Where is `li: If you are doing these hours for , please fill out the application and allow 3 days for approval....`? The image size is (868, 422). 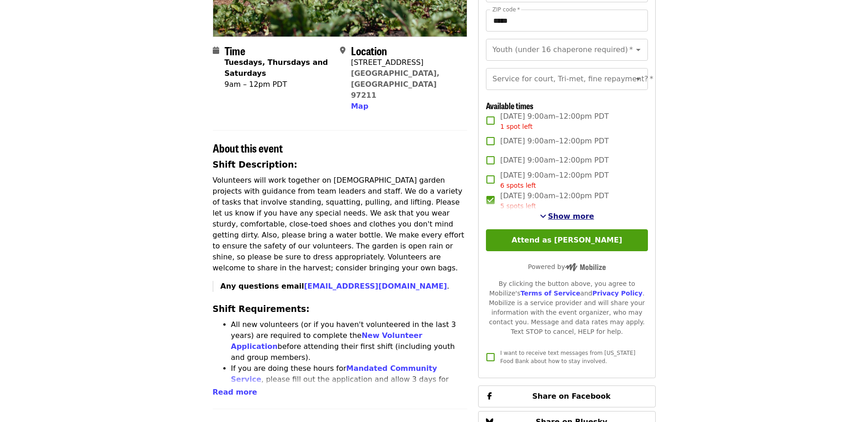
li: If you are doing these hours for , please fill out the application and allow 3 days for approval.... is located at coordinates (349, 385).